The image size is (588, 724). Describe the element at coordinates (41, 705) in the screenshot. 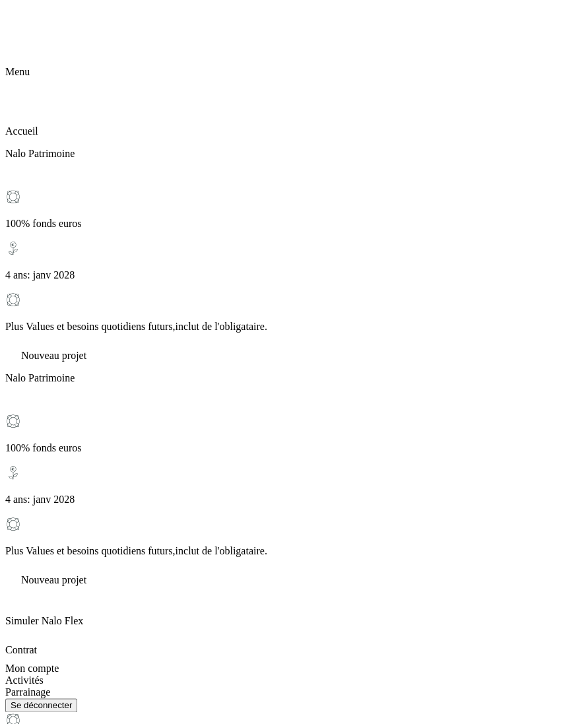

I see `div: Se déconnecter` at that location.